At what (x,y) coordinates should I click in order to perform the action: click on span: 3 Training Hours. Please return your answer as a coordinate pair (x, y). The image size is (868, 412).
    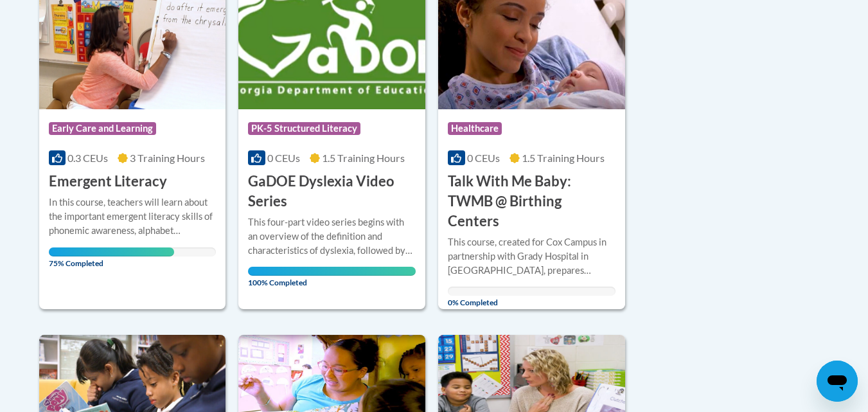
    Looking at the image, I should click on (167, 157).